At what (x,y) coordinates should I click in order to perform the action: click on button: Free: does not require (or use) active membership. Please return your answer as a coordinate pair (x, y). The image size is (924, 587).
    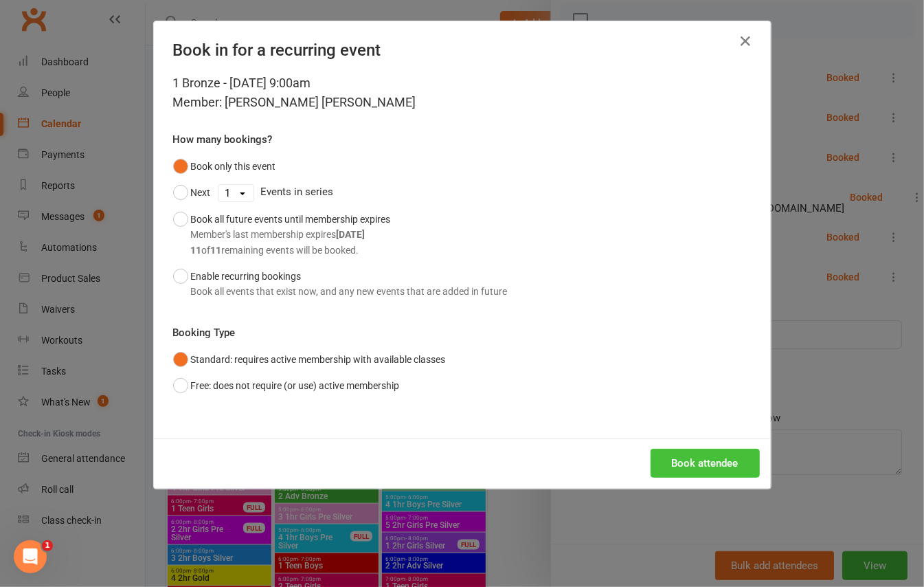
    Looking at the image, I should click on (286, 385).